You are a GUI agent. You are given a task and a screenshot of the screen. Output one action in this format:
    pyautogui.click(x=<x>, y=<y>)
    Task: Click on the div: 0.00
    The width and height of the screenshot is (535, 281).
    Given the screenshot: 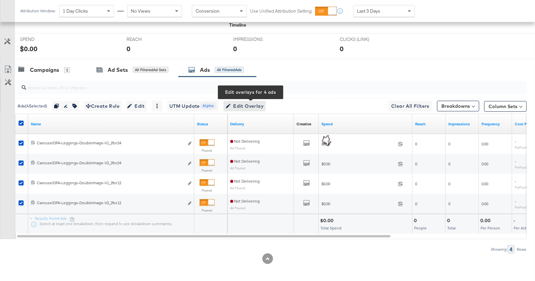 What is the action you would take?
    pyautogui.click(x=486, y=220)
    